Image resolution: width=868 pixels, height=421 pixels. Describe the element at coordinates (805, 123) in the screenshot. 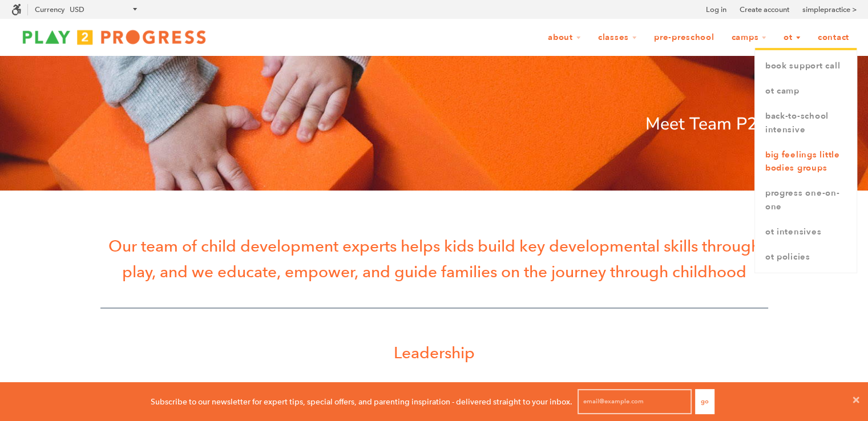

I see `a: Back-to-School Intensive` at that location.